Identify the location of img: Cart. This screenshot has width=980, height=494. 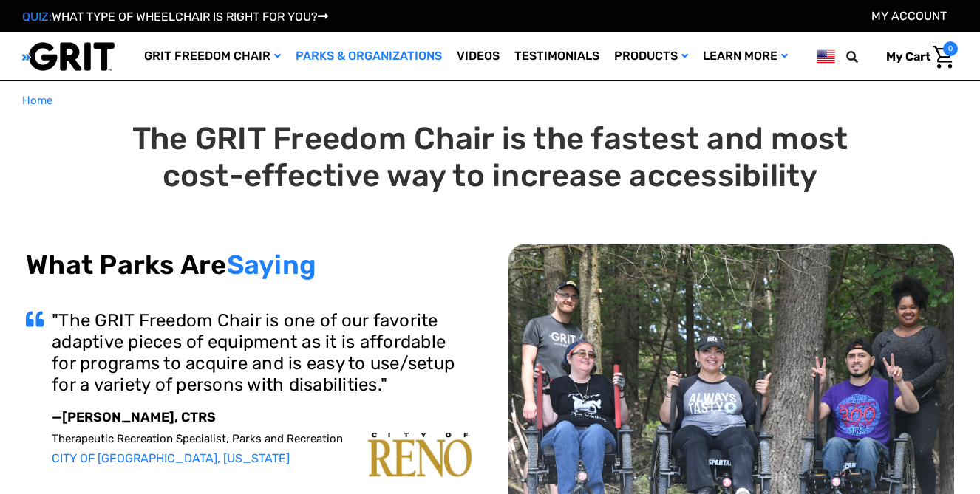
(944, 57).